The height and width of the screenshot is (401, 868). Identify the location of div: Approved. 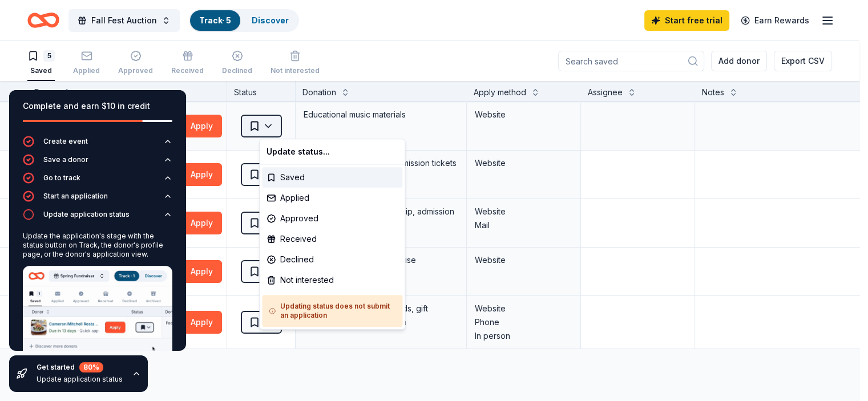
(332, 219).